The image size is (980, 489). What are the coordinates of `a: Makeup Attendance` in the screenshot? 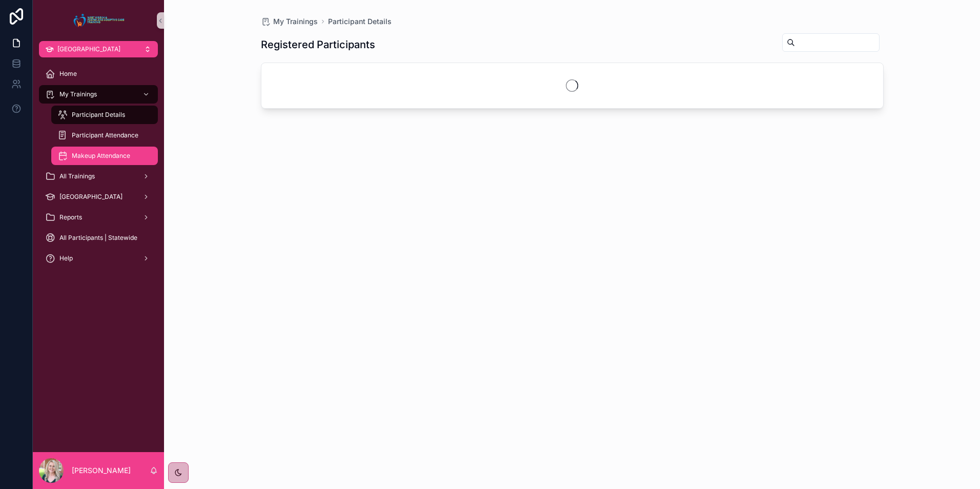 It's located at (104, 156).